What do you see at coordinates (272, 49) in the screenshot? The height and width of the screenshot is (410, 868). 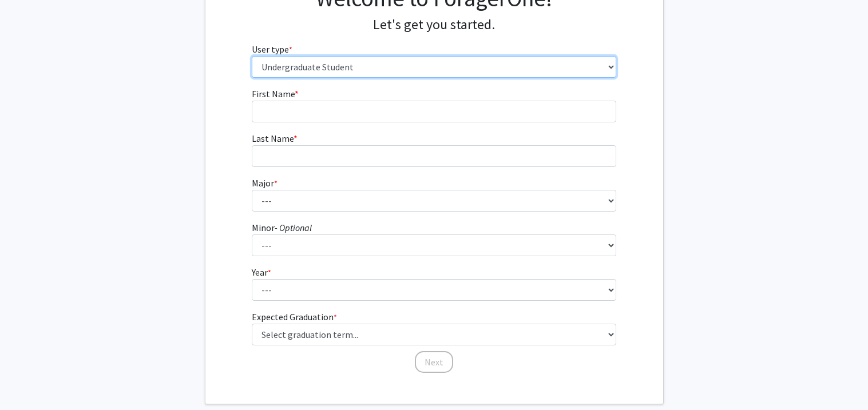 I see `label: User type` at bounding box center [272, 49].